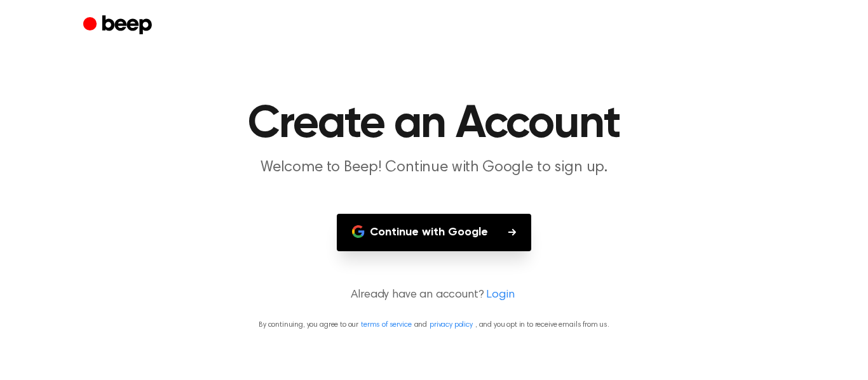 Image resolution: width=868 pixels, height=380 pixels. Describe the element at coordinates (434, 295) in the screenshot. I see `p: Already have an account?` at that location.